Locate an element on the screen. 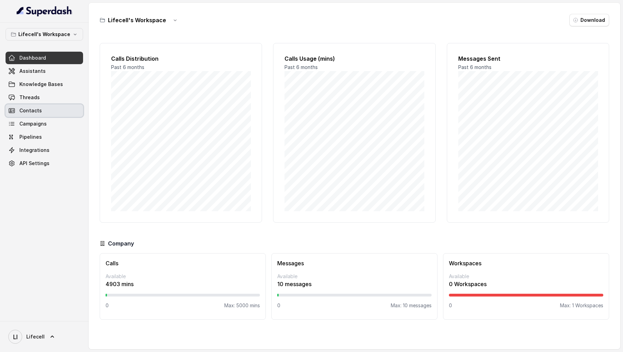  a: Contacts is located at coordinates (44, 110).